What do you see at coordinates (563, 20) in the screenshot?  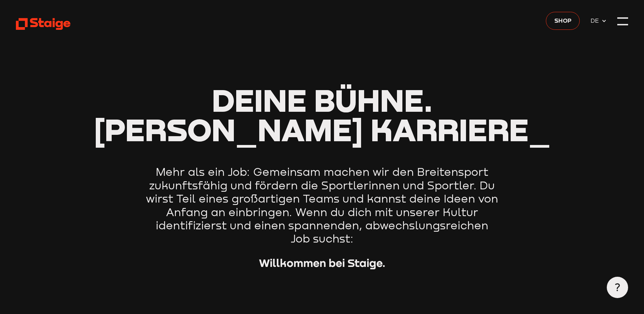 I see `span: Shop` at bounding box center [563, 20].